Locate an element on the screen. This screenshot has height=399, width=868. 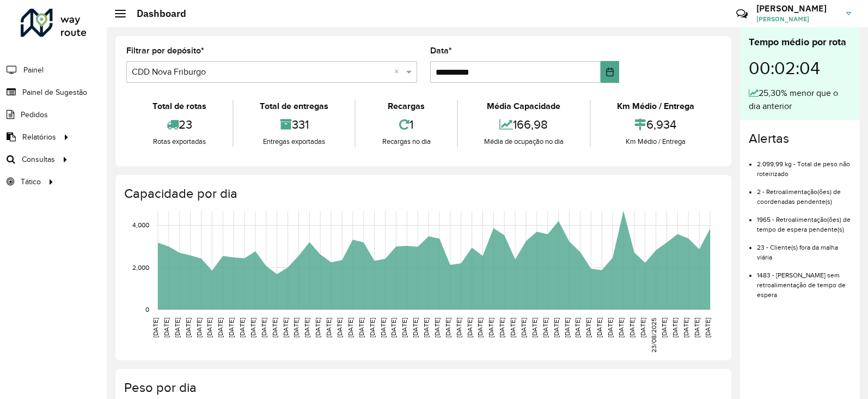
label: Filtrar por depósito is located at coordinates (165, 51).